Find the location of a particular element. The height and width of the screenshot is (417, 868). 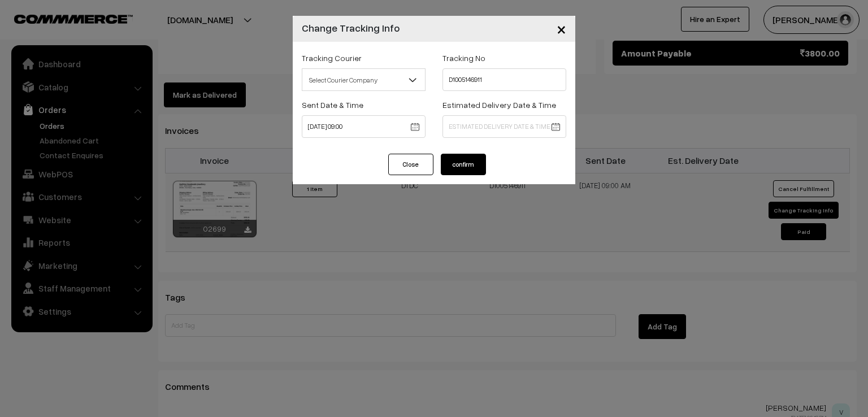

label: Sent Date & Time is located at coordinates (332, 105).